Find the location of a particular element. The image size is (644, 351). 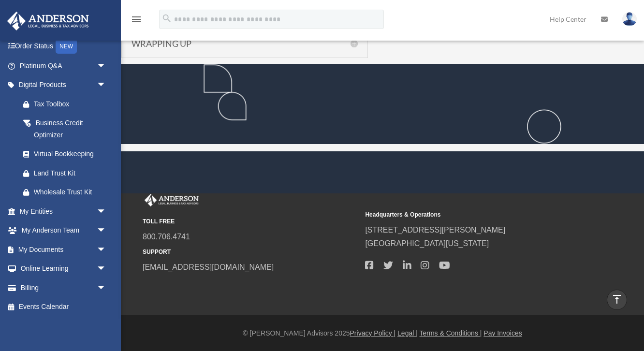

i: search is located at coordinates (167, 18).